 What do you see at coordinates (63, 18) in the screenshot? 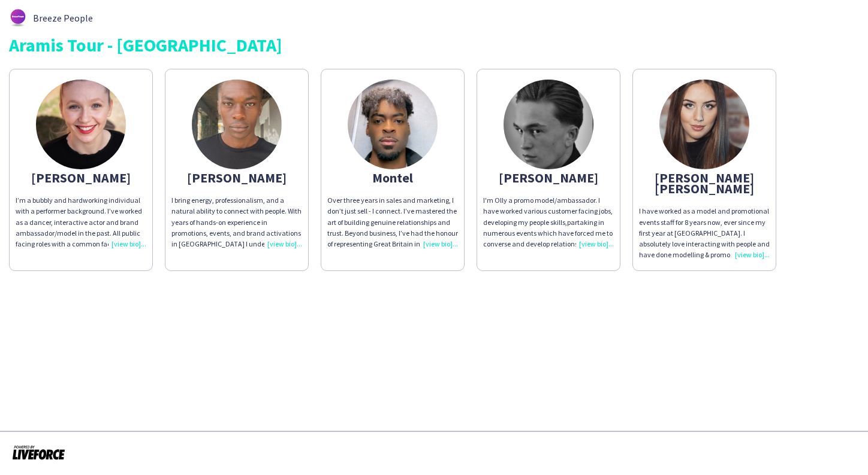
I see `span: Breeze People` at bounding box center [63, 18].